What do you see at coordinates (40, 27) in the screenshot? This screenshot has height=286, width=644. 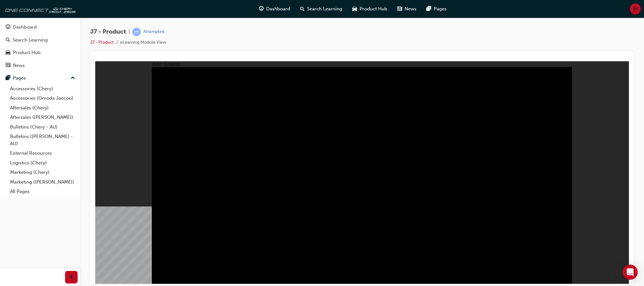 I see `a: Dashboard` at bounding box center [40, 27].